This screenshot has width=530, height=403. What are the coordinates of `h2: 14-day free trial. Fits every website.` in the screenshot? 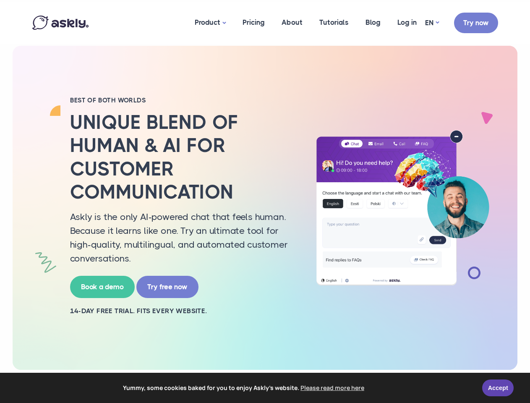 It's located at (183, 311).